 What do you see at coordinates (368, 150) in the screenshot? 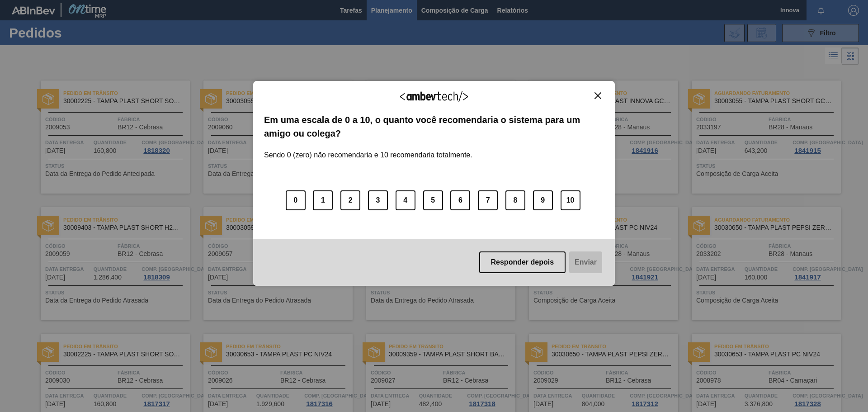
I see `label: Sendo 0 (zero) não recomendaria e 10 recomendaria totalmente.` at bounding box center [368, 150].